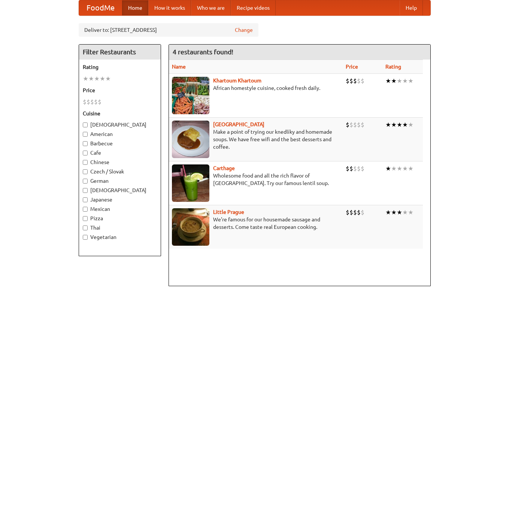 This screenshot has height=530, width=509. Describe the element at coordinates (85, 218) in the screenshot. I see `input: Pizza` at that location.